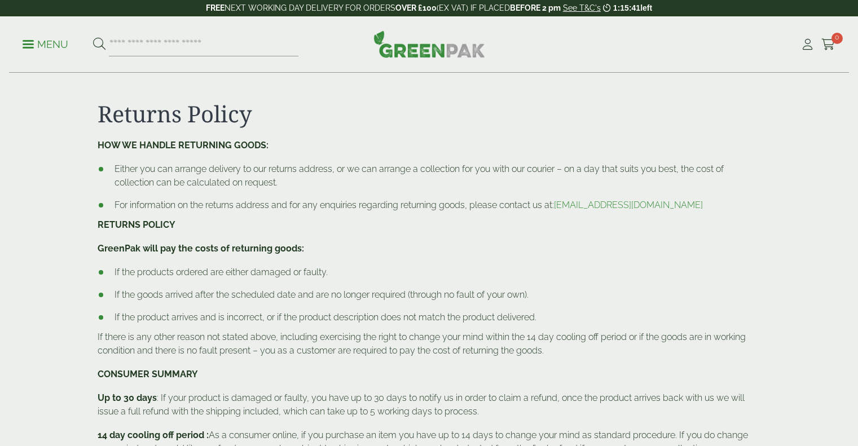 Image resolution: width=858 pixels, height=446 pixels. What do you see at coordinates (430, 318) in the screenshot?
I see `li: If the product arrives and is incorrect, or if the product description does not match the product...` at bounding box center [430, 318].